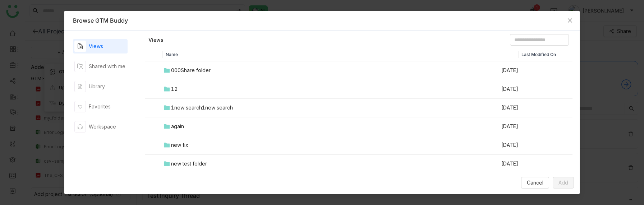 The image size is (644, 205). I want to click on span: Cancel, so click(535, 183).